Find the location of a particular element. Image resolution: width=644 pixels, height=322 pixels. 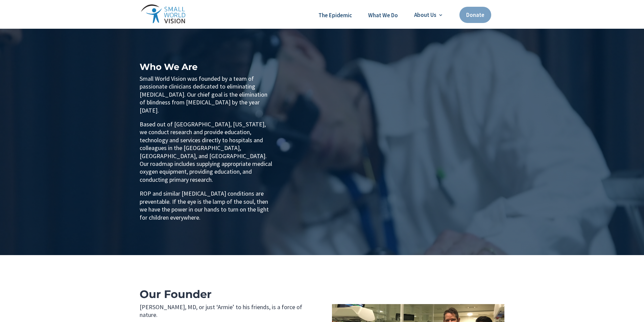

a: Donate is located at coordinates (476, 15).